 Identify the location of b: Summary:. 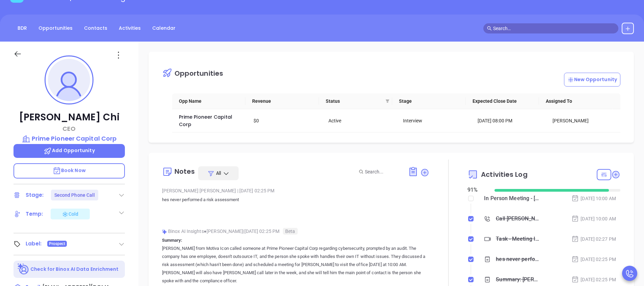
(172, 240).